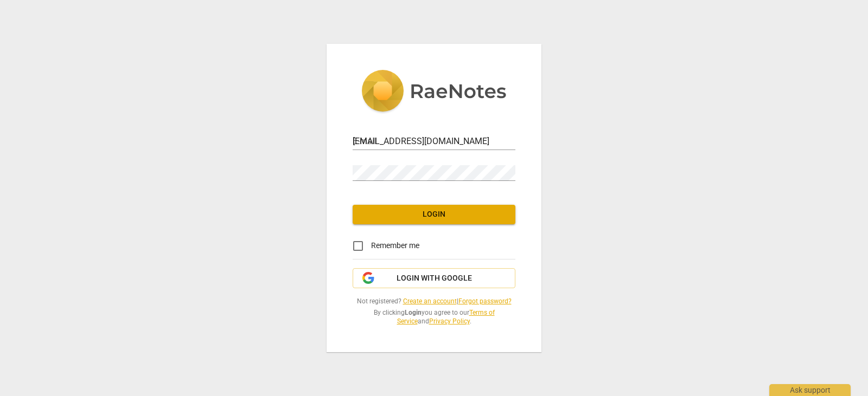 The width and height of the screenshot is (868, 396). Describe the element at coordinates (395, 245) in the screenshot. I see `span: Remember me` at that location.